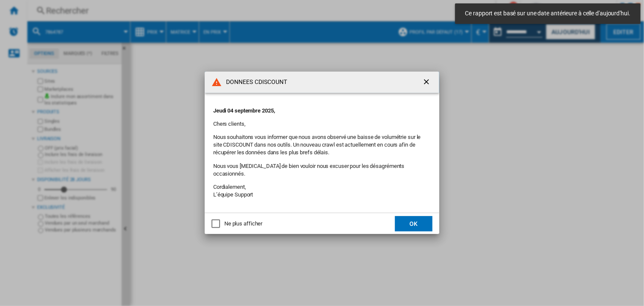  I want to click on strong: Jeudi 04 septembre 2025,, so click(244, 110).